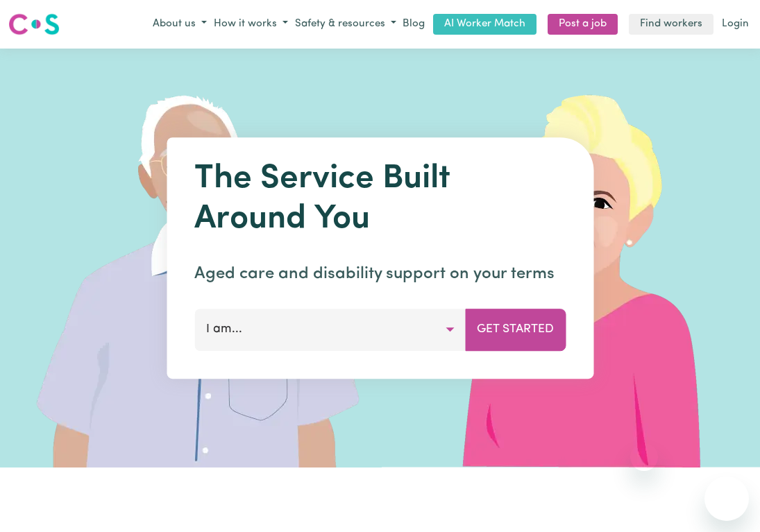 This screenshot has height=532, width=760. Describe the element at coordinates (34, 24) in the screenshot. I see `img: Careseekers logo` at that location.